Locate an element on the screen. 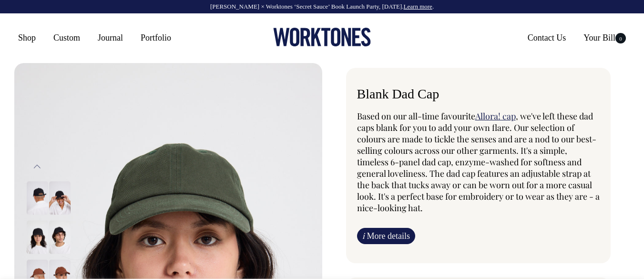 The width and height of the screenshot is (644, 279). span: i is located at coordinates (363, 235).